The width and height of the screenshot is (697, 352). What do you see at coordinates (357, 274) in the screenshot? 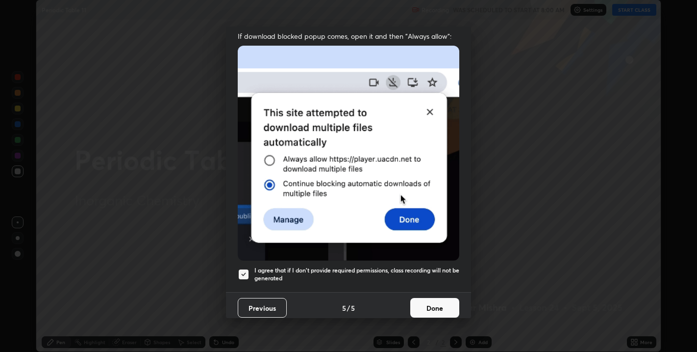
I see `h5: I agree that if I don't provide required permissions, class recording will not be generated` at bounding box center [357, 274].